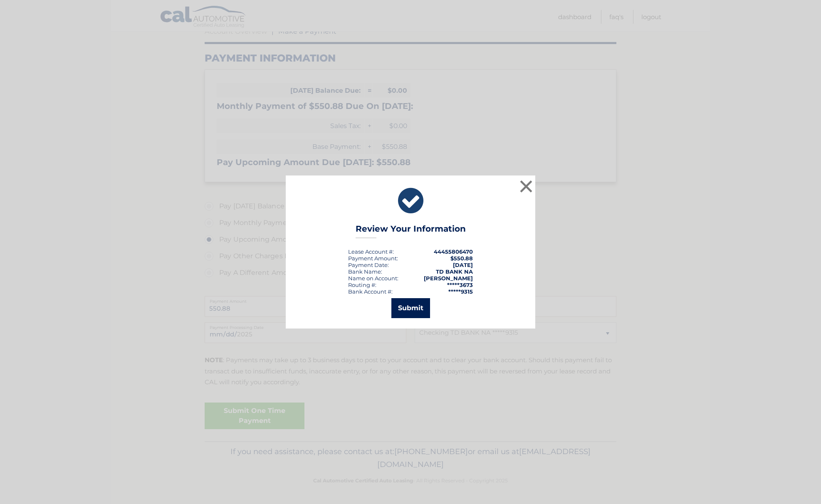 This screenshot has width=821, height=504. What do you see at coordinates (371, 251) in the screenshot?
I see `div: Lease Account #:` at bounding box center [371, 251].